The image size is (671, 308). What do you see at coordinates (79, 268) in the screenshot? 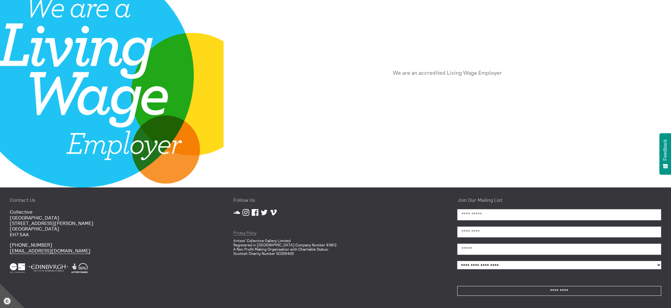
I see `img: Heritage Lottery Fund` at bounding box center [79, 268].